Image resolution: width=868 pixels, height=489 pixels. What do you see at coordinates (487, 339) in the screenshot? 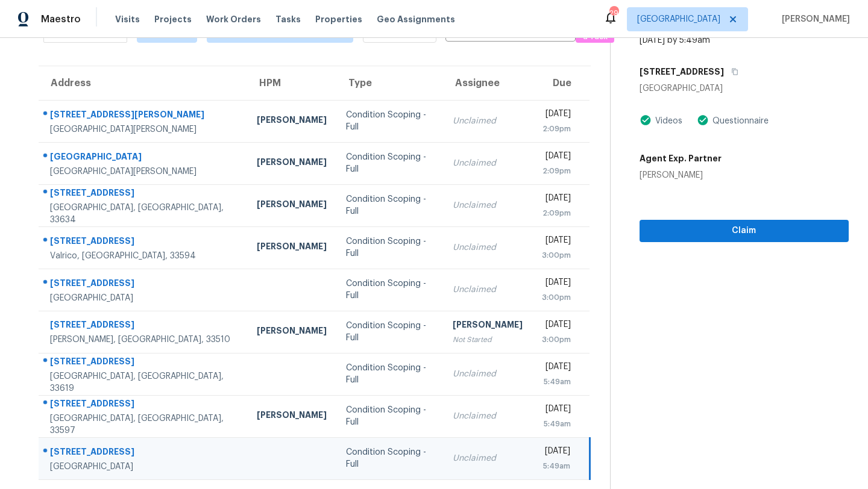
I see `div: Not Started` at bounding box center [487, 339].